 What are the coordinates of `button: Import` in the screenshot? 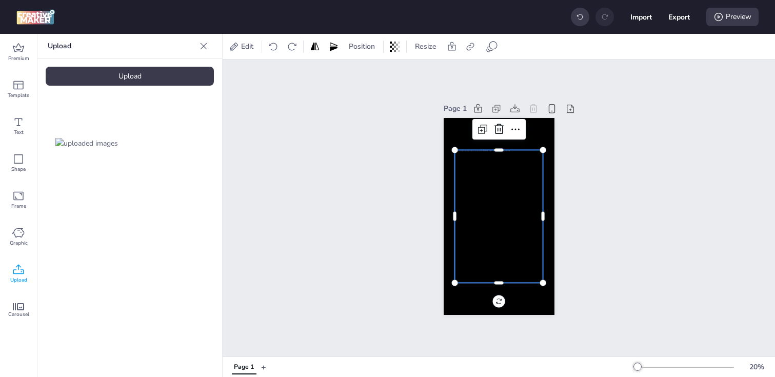 It's located at (641, 17).